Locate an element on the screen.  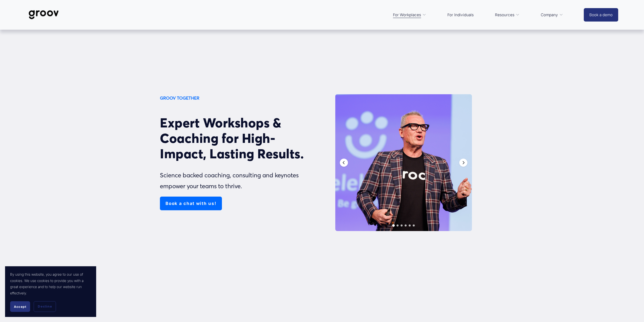
span: Company is located at coordinates (549, 15).